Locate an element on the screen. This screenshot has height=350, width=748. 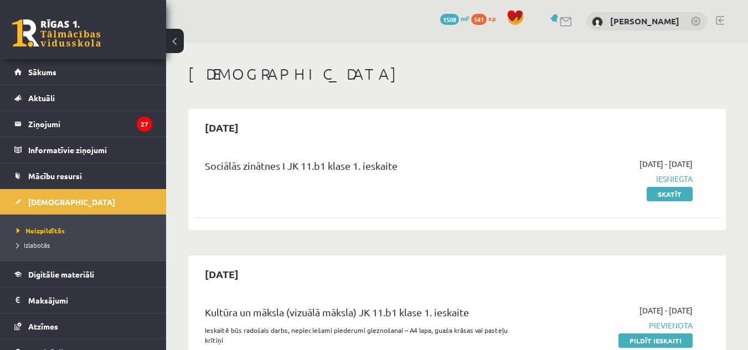
span: Iesniegta is located at coordinates (617, 179).